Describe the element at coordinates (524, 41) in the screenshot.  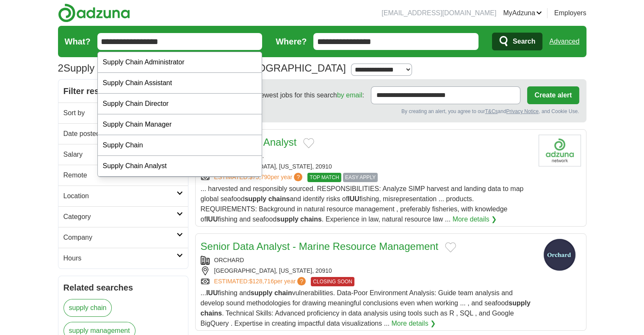
I see `span: Search` at that location.